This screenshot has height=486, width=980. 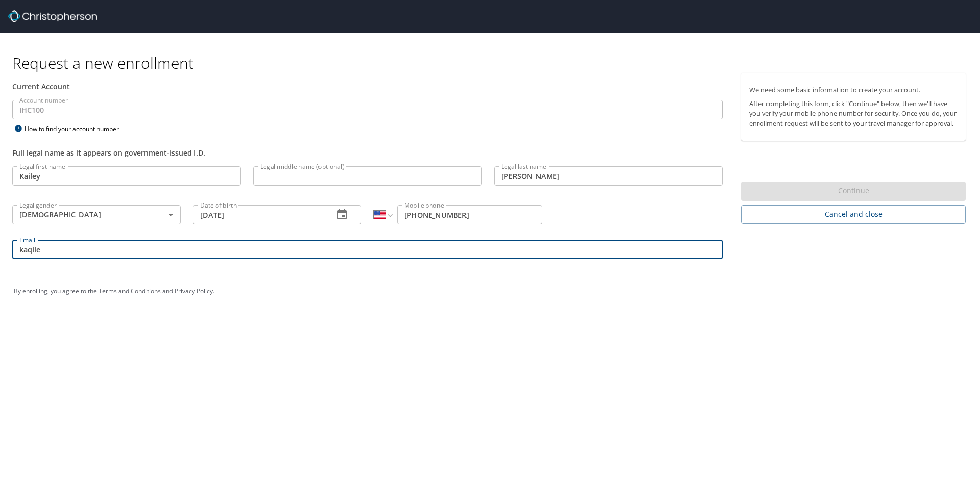 I want to click on input: MM/DD/YYYY, so click(x=259, y=215).